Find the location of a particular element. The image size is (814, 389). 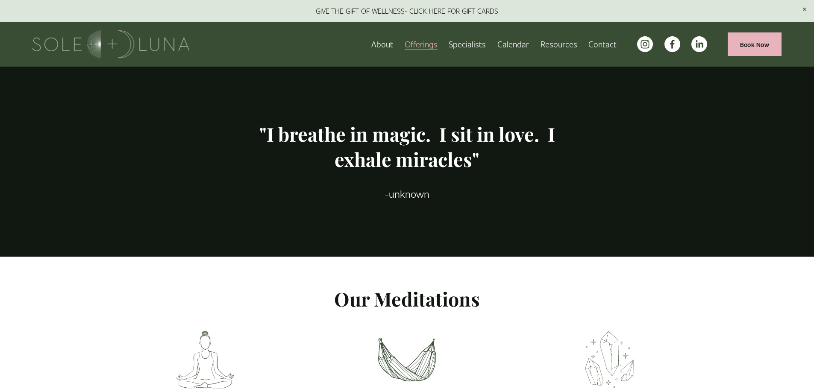

a: instagram-unauth is located at coordinates (645, 44).